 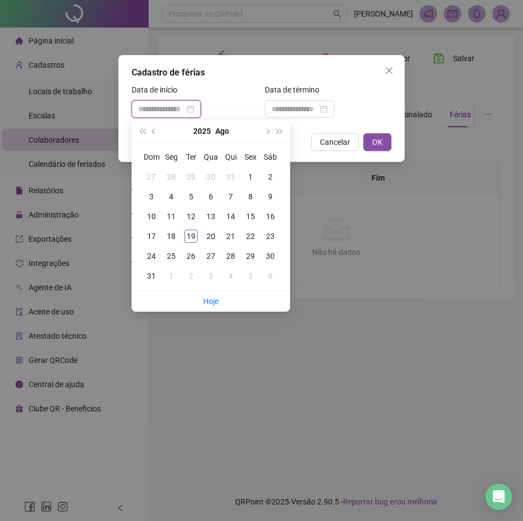 I want to click on div: 14, so click(x=231, y=216).